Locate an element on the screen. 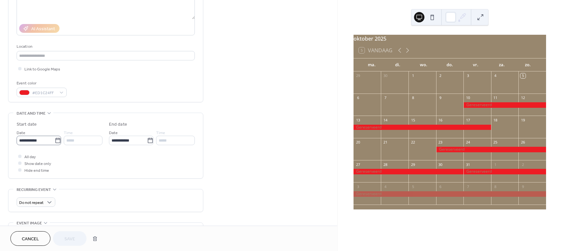 The width and height of the screenshot is (562, 251). div: 12 is located at coordinates (523, 98).